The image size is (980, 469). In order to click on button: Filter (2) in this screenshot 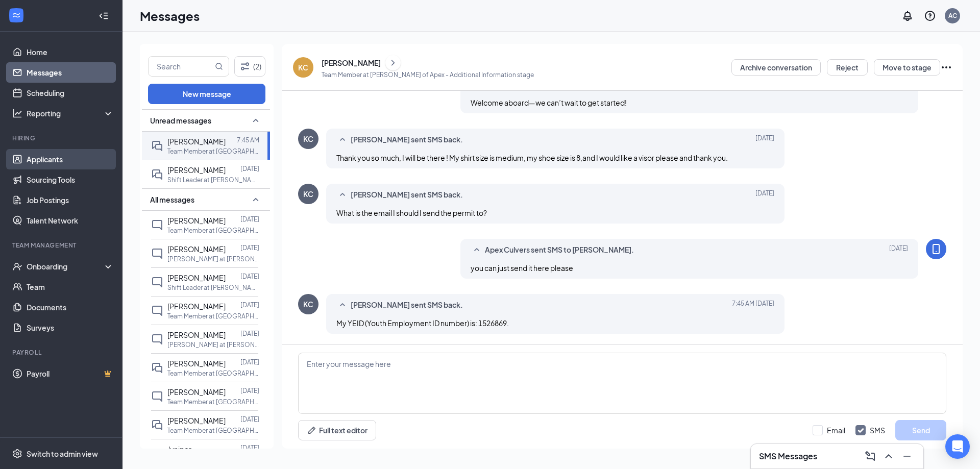, I will do `click(249, 67)`.